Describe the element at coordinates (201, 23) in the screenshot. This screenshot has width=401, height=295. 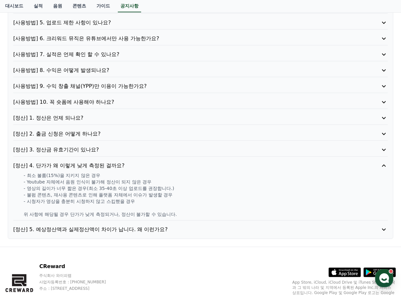
I see `button: [사용방법] 5. 업로드 제한 사항이 있나요?` at that location.